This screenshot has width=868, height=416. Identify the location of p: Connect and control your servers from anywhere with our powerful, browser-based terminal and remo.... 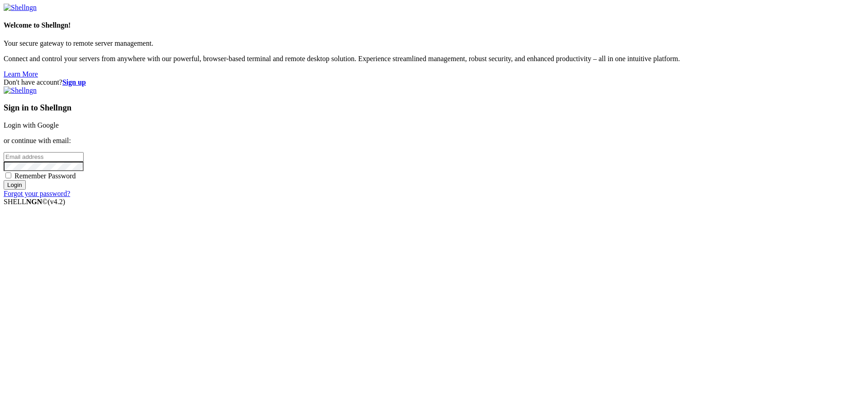
(434, 59).